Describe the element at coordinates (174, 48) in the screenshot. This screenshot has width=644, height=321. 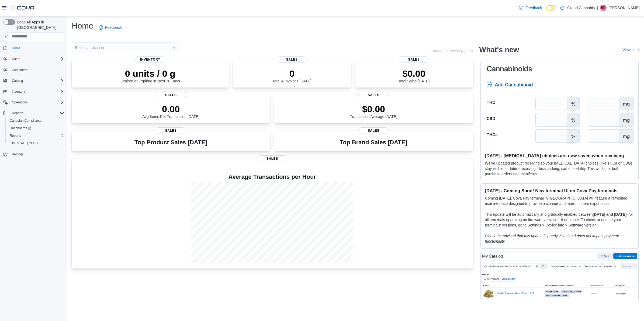
I see `button: Open list of options` at that location.